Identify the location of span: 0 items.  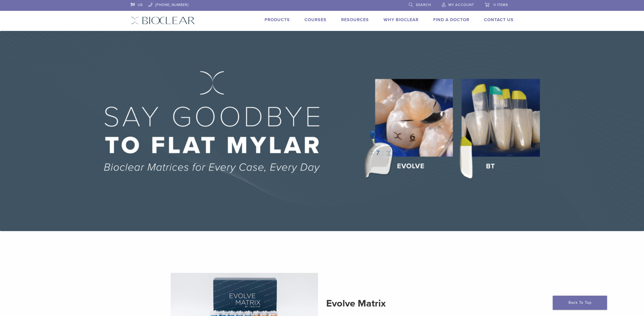
(501, 5).